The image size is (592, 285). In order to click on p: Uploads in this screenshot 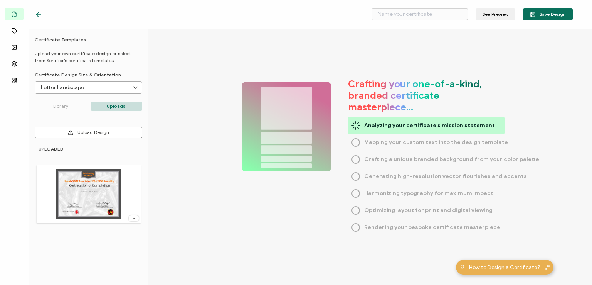, I will do `click(116, 106)`.